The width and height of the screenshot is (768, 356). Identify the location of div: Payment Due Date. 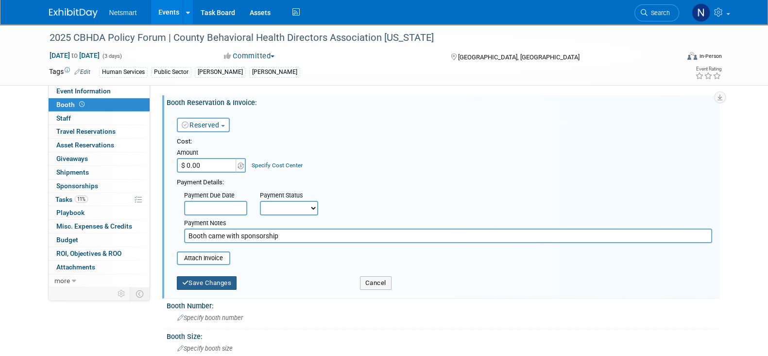
(215, 196).